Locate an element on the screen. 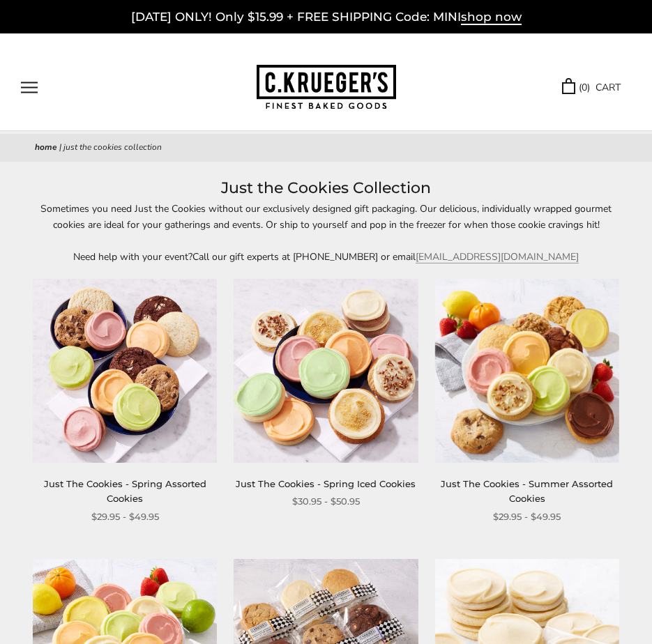 This screenshot has width=652, height=644. img: Just The Cookies - Summer Assorted Cookies is located at coordinates (527, 371).